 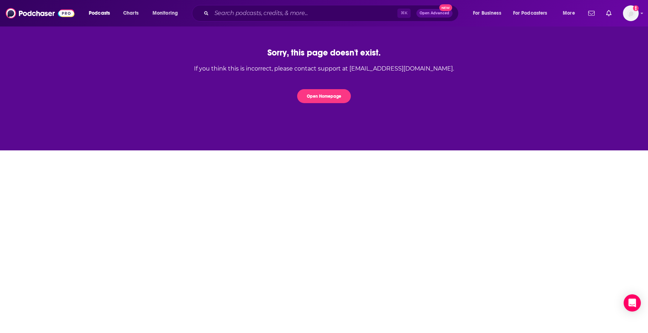 What do you see at coordinates (434, 13) in the screenshot?
I see `span: Open Advanced` at bounding box center [434, 13].